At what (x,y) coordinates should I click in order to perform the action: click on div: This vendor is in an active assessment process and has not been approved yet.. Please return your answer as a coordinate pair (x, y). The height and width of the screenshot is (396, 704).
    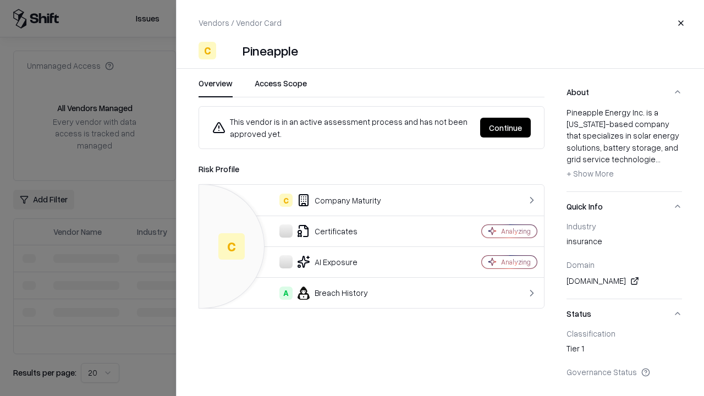
    Looking at the image, I should click on (342, 128).